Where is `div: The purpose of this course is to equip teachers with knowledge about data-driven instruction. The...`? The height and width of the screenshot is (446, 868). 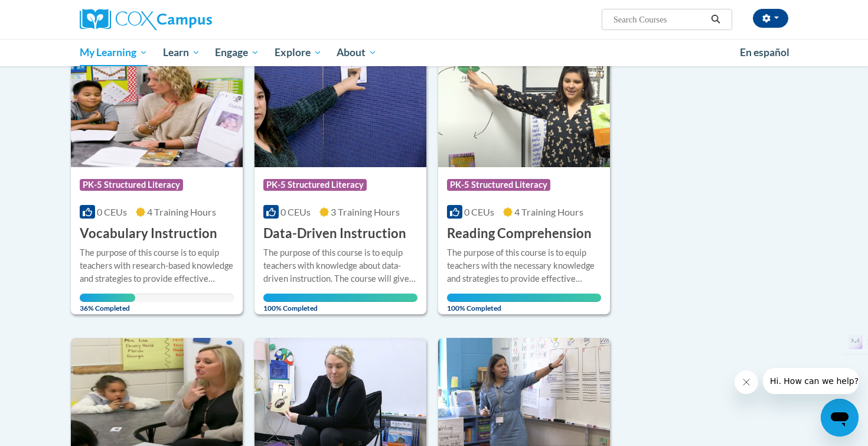 div: The purpose of this course is to equip teachers with knowledge about data-driven instruction. The... is located at coordinates (340, 266).